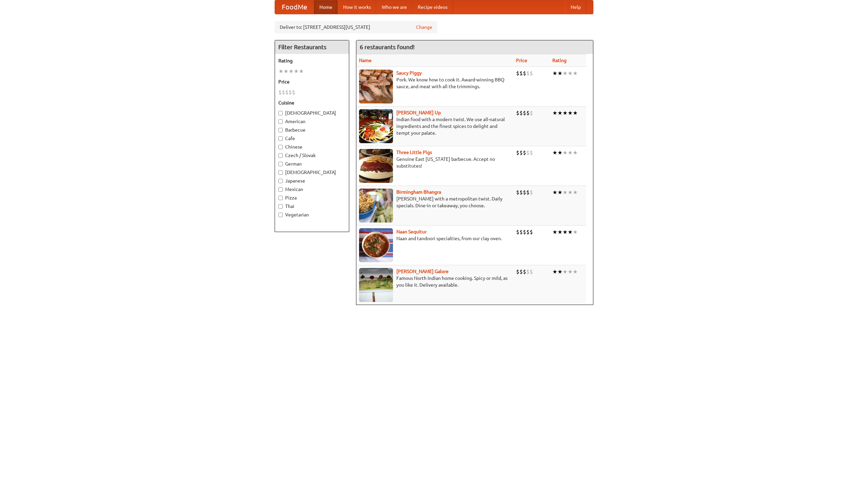 This screenshot has width=868, height=480. What do you see at coordinates (357, 7) in the screenshot?
I see `a: How it works` at bounding box center [357, 7].